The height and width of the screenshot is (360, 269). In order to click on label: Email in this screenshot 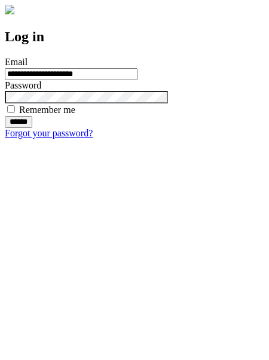, I will do `click(16, 62)`.